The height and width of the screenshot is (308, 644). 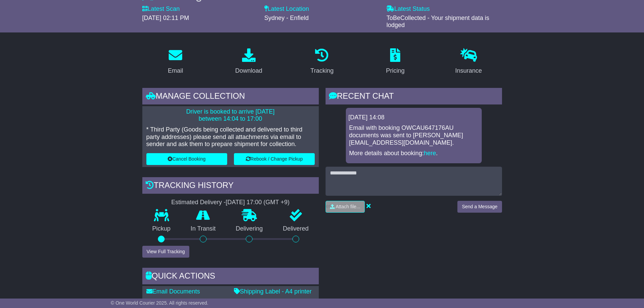 I want to click on button: Send a Message, so click(x=479, y=206).